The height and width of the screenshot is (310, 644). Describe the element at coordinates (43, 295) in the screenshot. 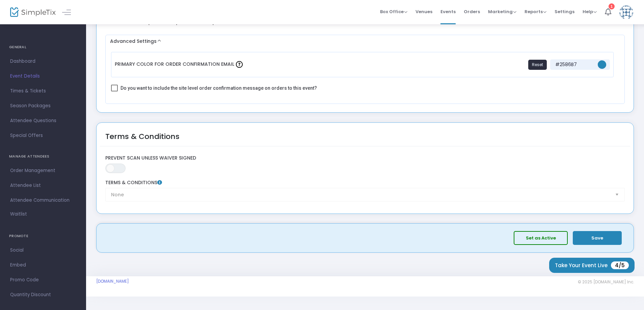

I see `span: Quantity Discount` at that location.